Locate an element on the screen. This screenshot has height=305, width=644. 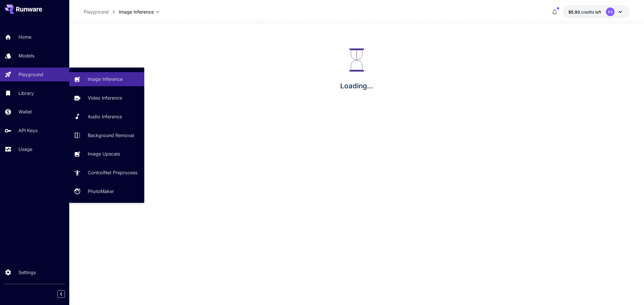
span: $5.93 is located at coordinates (575, 12).